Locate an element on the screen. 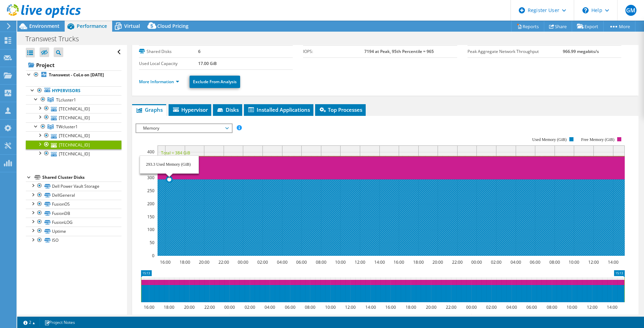  span: TLcluster1 is located at coordinates (66, 100).